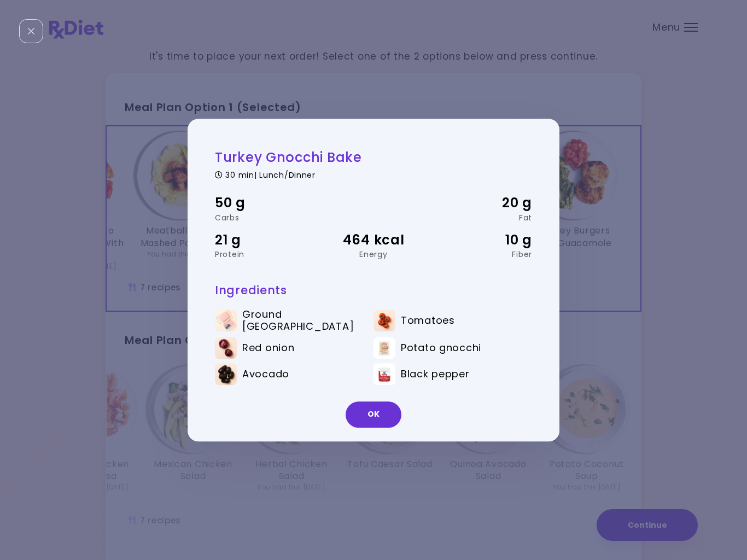  Describe the element at coordinates (373, 240) in the screenshot. I see `div: 464 kcal` at that location.